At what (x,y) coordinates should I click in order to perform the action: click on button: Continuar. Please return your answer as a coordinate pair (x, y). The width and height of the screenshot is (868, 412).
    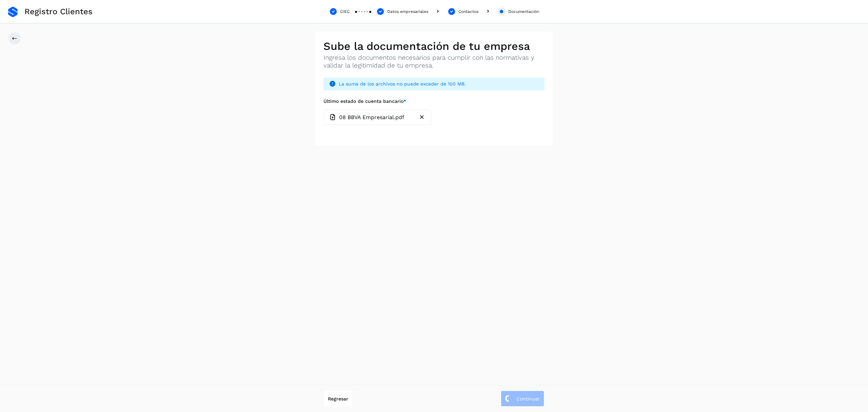
    Looking at the image, I should click on (522, 399).